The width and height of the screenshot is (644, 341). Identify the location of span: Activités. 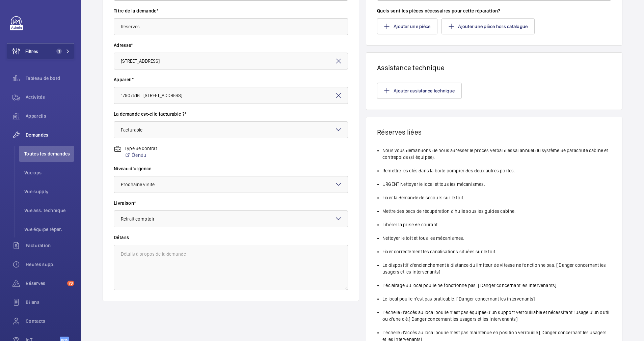
(50, 97).